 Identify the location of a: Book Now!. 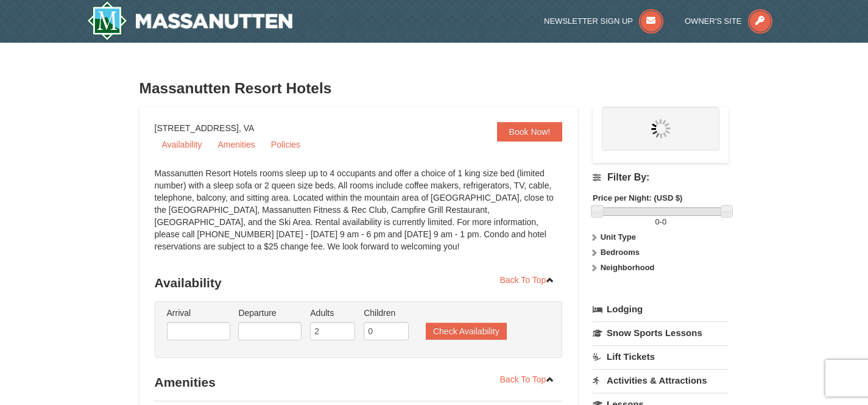
(530, 132).